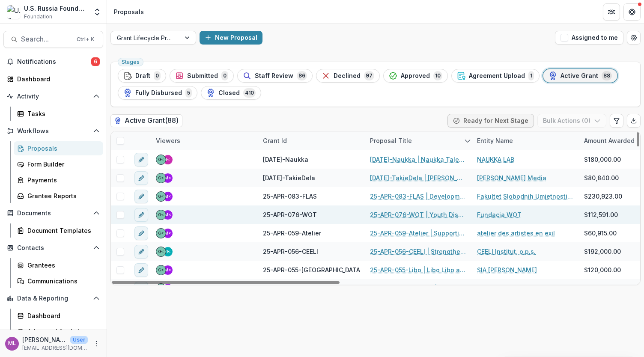 This screenshot has height=357, width=644. What do you see at coordinates (58, 114) in the screenshot?
I see `a: Tasks` at bounding box center [58, 114].